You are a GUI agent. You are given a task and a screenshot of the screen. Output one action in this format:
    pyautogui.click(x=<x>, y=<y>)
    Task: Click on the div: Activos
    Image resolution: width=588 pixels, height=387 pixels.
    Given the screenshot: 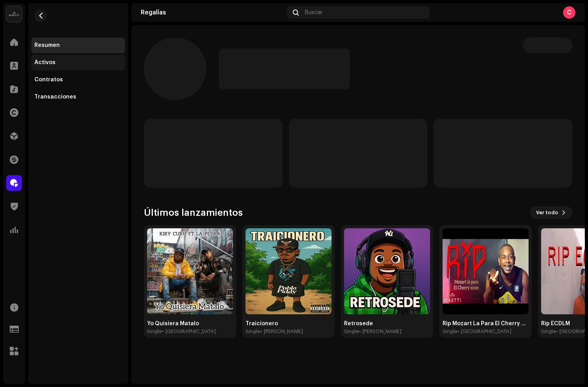 What is the action you would take?
    pyautogui.click(x=45, y=62)
    